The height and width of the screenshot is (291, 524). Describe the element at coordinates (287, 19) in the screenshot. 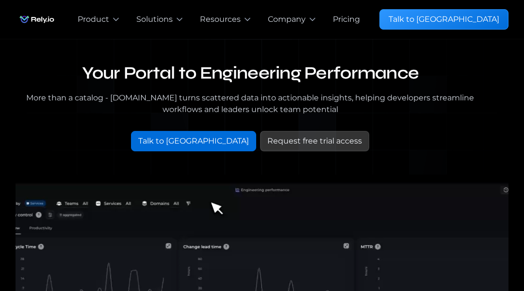

I see `div: Company` at that location.